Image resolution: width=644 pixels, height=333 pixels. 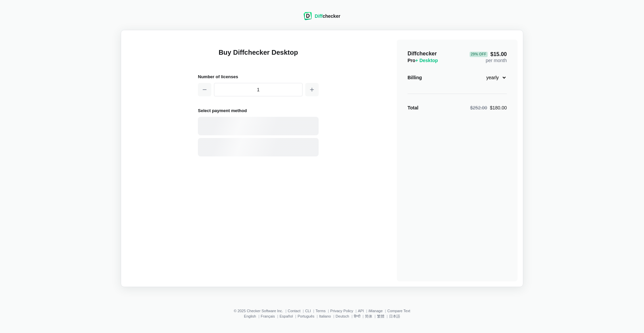 I want to click on span: Diffchecker, so click(x=422, y=53).